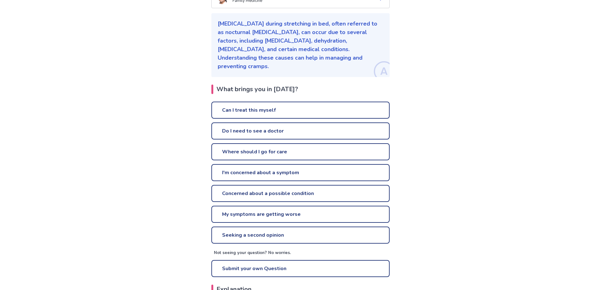 This screenshot has height=290, width=601. What do you see at coordinates (302, 253) in the screenshot?
I see `p: Not seeing your question? No worries.` at bounding box center [302, 253].